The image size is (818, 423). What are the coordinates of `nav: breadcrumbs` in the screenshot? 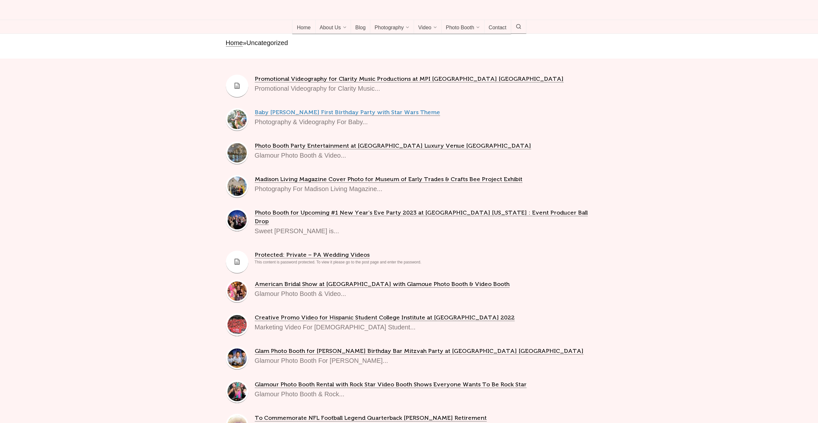 It's located at (409, 43).